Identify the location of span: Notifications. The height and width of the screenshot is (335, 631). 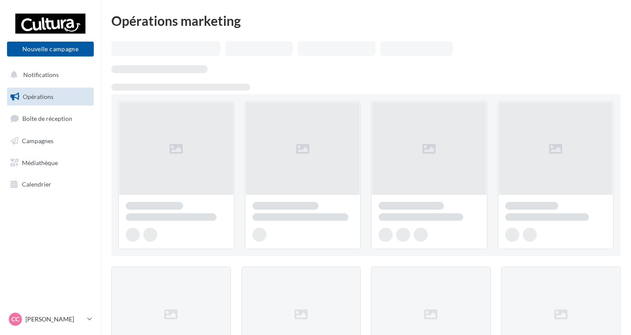
(41, 74).